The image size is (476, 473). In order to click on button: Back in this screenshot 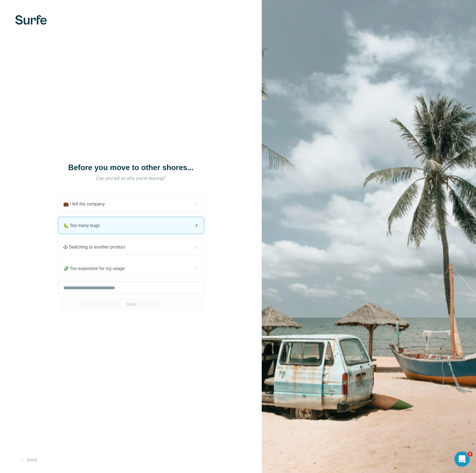, I will do `click(28, 460)`.